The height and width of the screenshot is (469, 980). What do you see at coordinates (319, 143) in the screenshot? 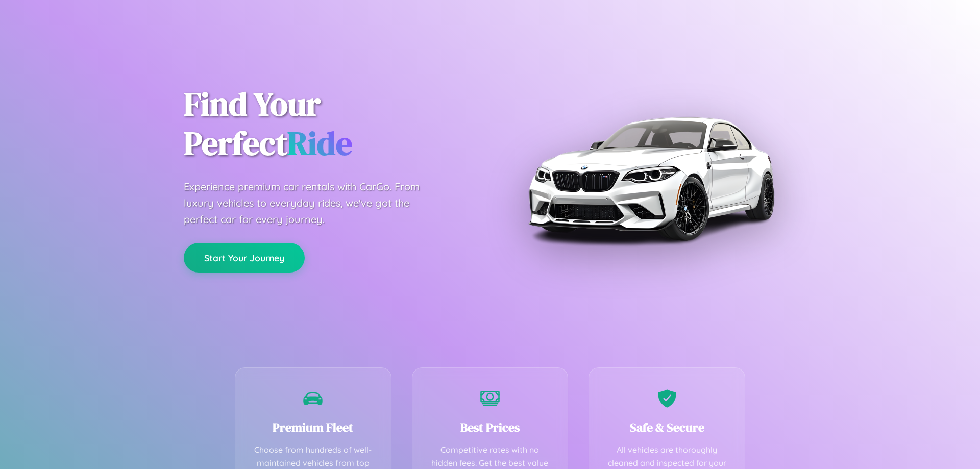
I see `span: Ride` at bounding box center [319, 143].